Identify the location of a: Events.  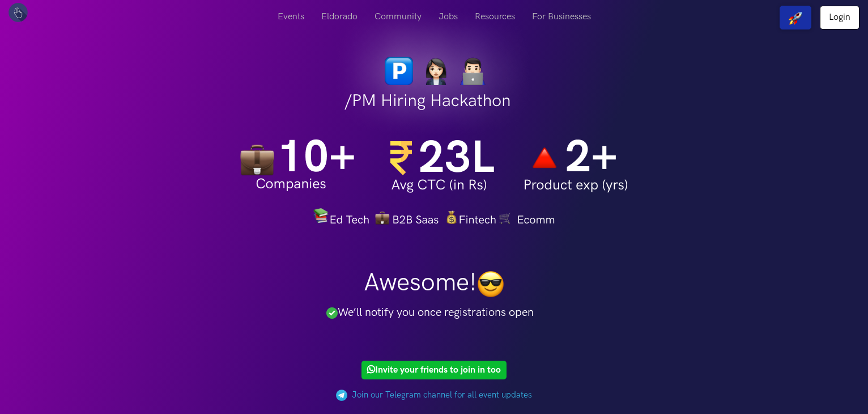
(290, 17).